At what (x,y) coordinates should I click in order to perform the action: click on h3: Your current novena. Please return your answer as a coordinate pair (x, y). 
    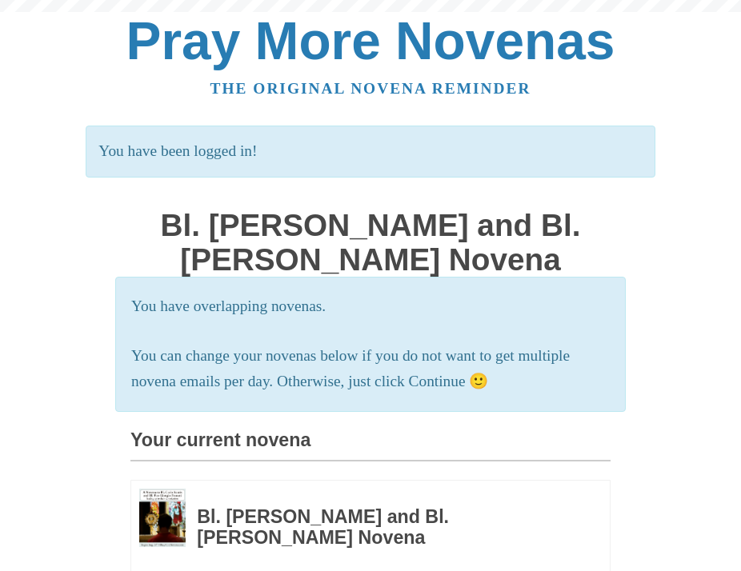
    Looking at the image, I should click on (371, 446).